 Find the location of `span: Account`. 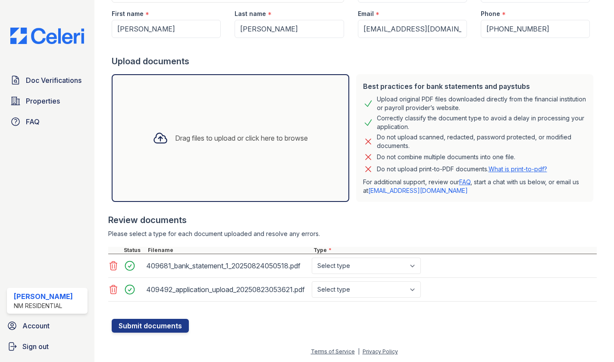

span: Account is located at coordinates (36, 325).